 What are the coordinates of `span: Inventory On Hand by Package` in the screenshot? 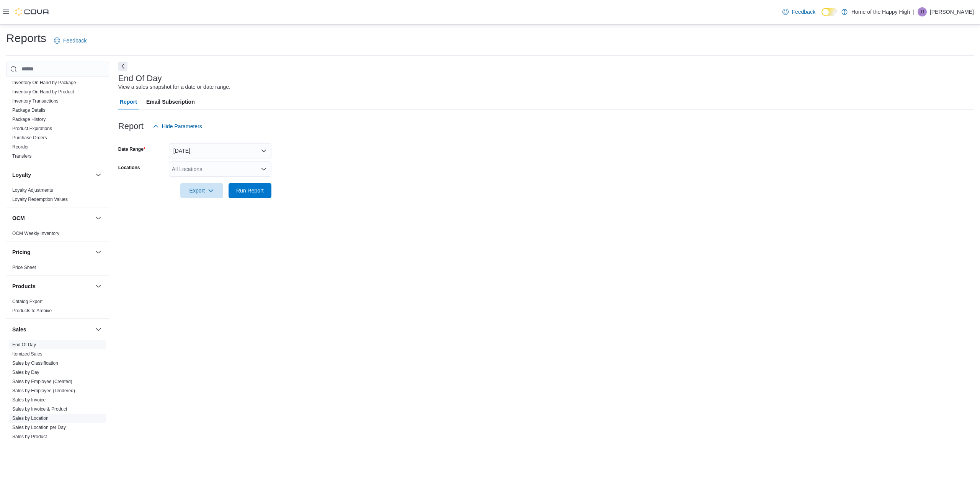 It's located at (44, 83).